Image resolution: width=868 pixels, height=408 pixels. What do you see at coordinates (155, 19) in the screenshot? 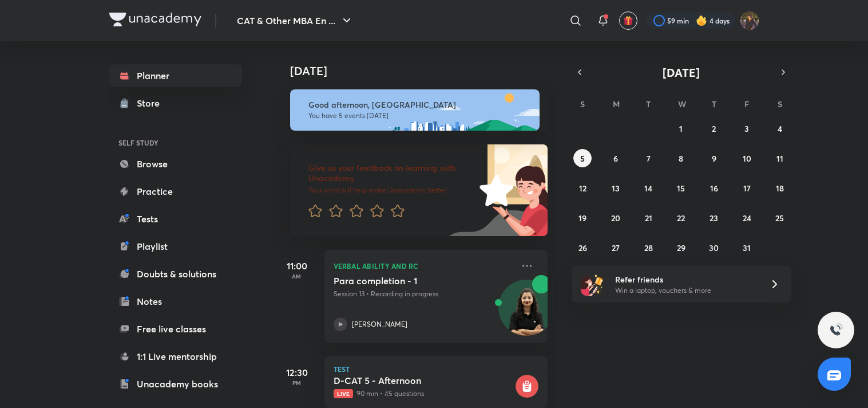
I see `img: Company Logo` at bounding box center [155, 19].